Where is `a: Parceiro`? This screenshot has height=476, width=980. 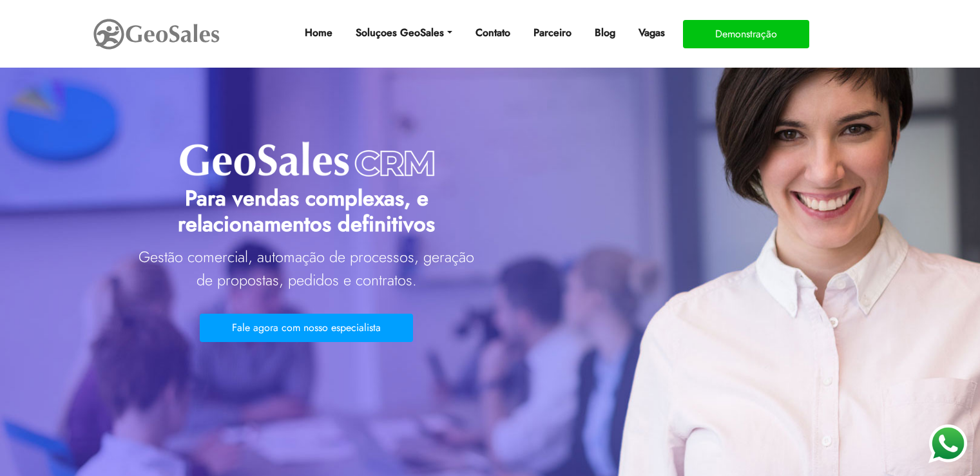 a: Parceiro is located at coordinates (552, 33).